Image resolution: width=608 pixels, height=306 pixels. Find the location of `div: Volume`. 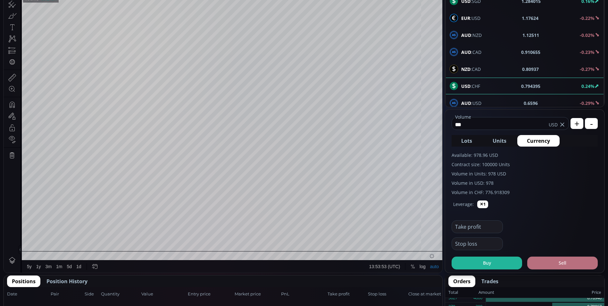

div: Volume is located at coordinates (28, 25).